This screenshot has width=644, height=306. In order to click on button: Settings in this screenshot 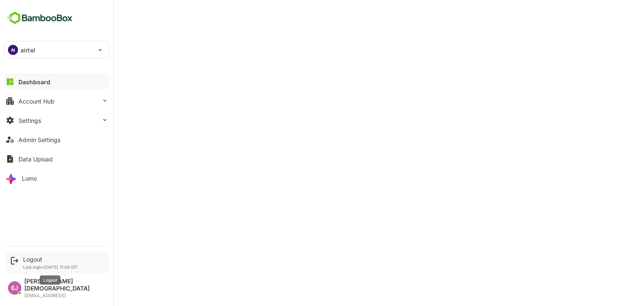, I will do `click(57, 120)`.